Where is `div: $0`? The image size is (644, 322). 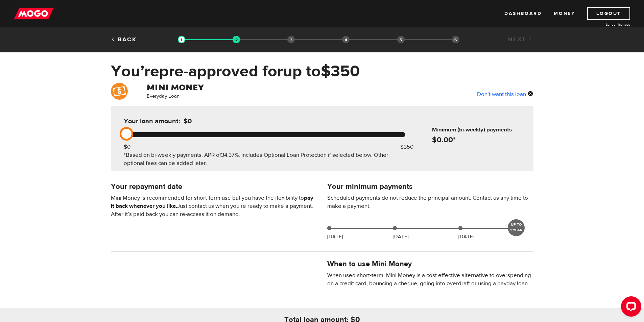 div: $0 is located at coordinates (127, 147).